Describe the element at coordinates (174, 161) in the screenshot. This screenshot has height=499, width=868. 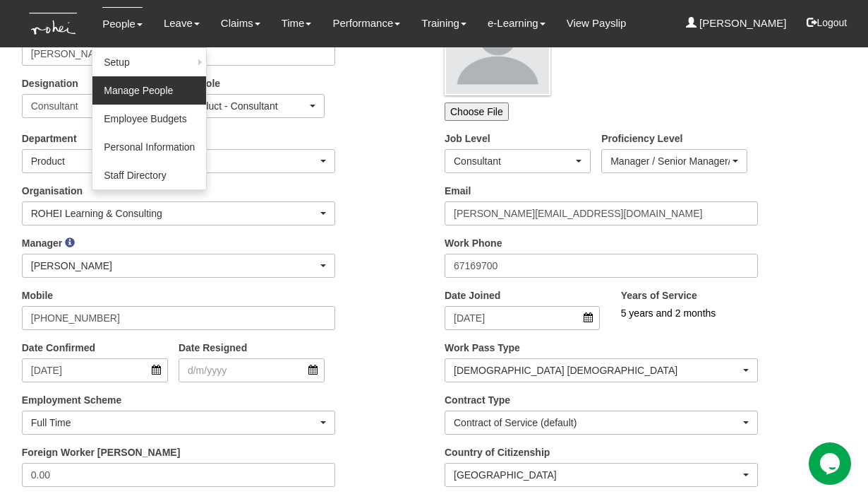
I see `div: Product` at that location.